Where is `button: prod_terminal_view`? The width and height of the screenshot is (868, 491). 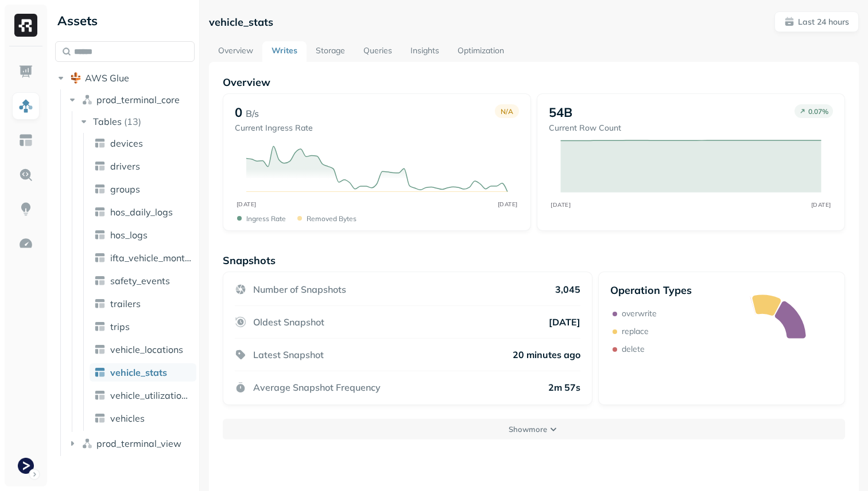 button: prod_terminal_view is located at coordinates (131, 443).